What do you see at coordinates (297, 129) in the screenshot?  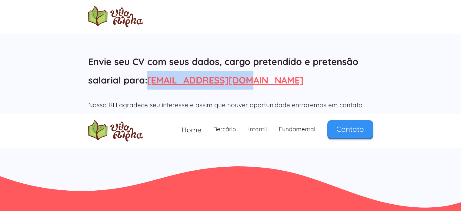 I see `a: Fundamental` at bounding box center [297, 129].